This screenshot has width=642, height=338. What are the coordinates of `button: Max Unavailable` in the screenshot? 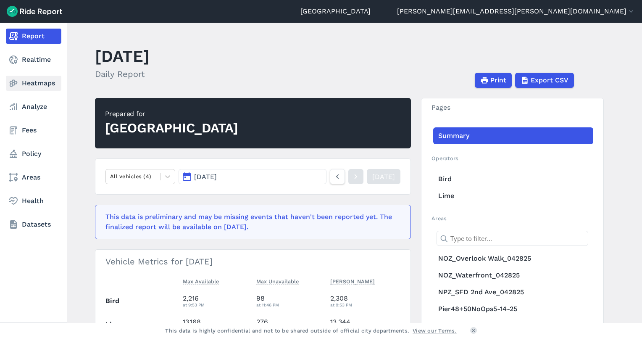 It's located at (277, 281).